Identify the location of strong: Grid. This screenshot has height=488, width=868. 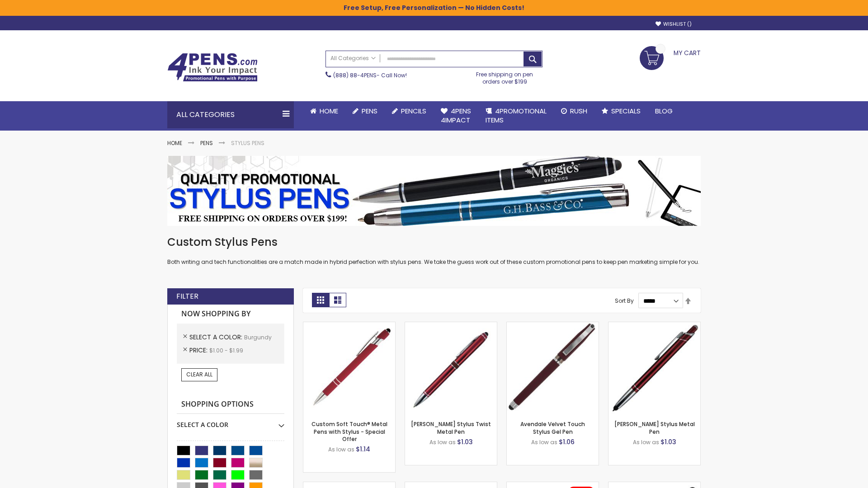
(320, 300).